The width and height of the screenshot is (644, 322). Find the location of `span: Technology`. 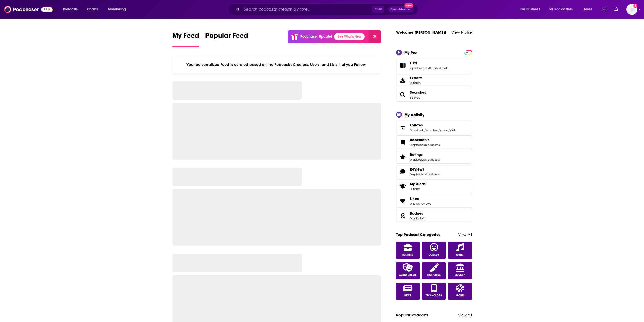

span: Technology is located at coordinates (434, 296).